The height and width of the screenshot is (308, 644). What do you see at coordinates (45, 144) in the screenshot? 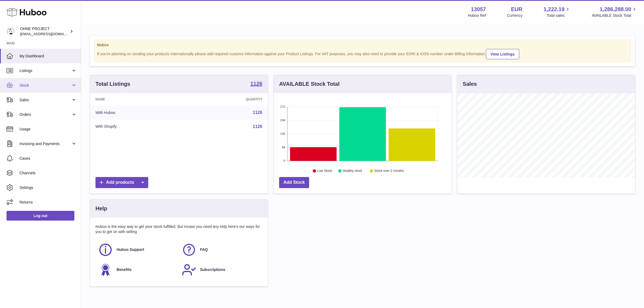
I see `span: Invoicing and Payments` at bounding box center [45, 144].